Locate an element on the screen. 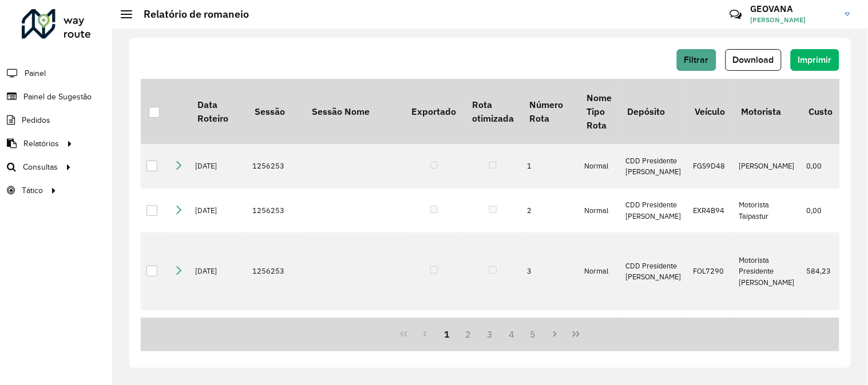  span: Imprimir is located at coordinates (815, 60).